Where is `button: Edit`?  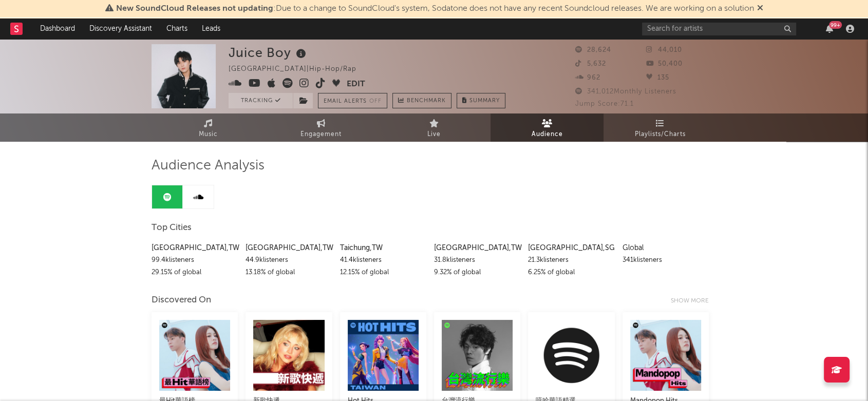
button: Edit is located at coordinates (356, 85).